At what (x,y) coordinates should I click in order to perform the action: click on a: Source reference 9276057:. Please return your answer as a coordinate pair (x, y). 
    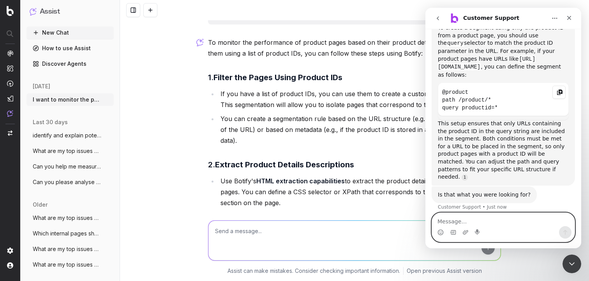
    Looking at the image, I should click on (39, 170).